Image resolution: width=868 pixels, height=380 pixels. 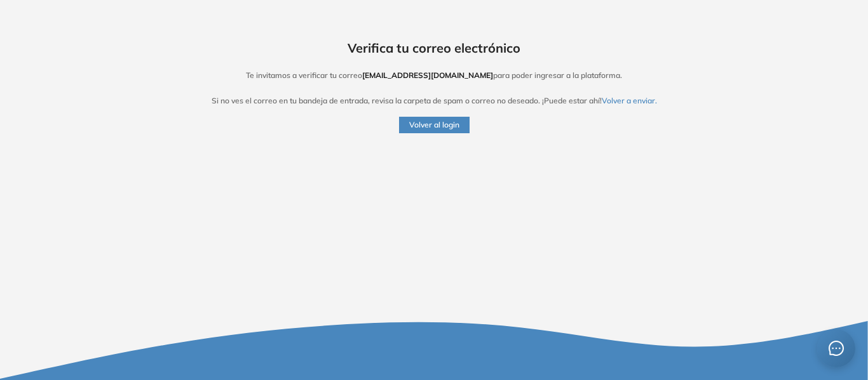 What do you see at coordinates (434, 101) in the screenshot?
I see `p: Si no ves el correo en tu bandeja de entrada, revisa la carpeta de spam o correo no deseado. ¡Pue...` at bounding box center [434, 101].